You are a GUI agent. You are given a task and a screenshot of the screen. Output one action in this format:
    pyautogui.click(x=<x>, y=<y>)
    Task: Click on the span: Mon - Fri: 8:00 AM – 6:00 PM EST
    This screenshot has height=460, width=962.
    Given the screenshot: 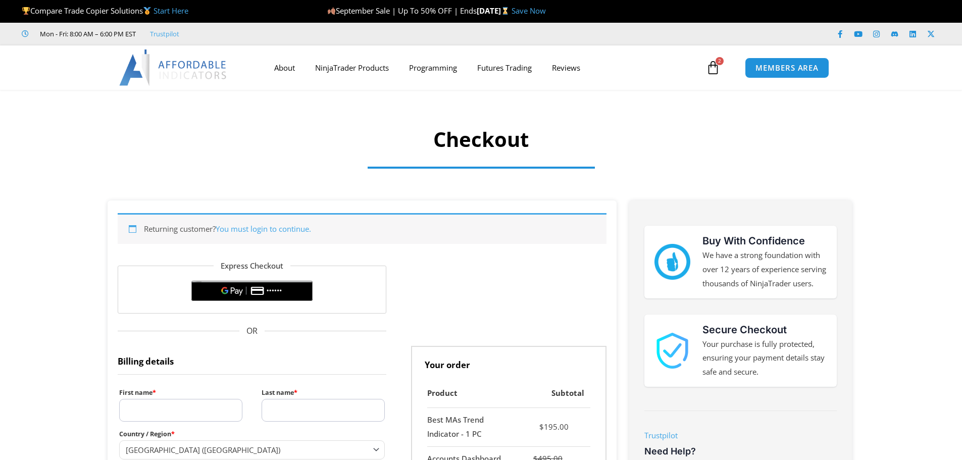 What is the action you would take?
    pyautogui.click(x=86, y=34)
    